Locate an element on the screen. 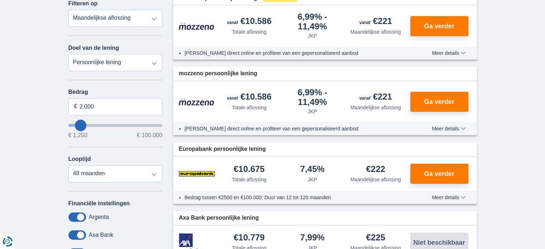 This screenshot has height=249, width=545. label: Axa Bank is located at coordinates (101, 235).